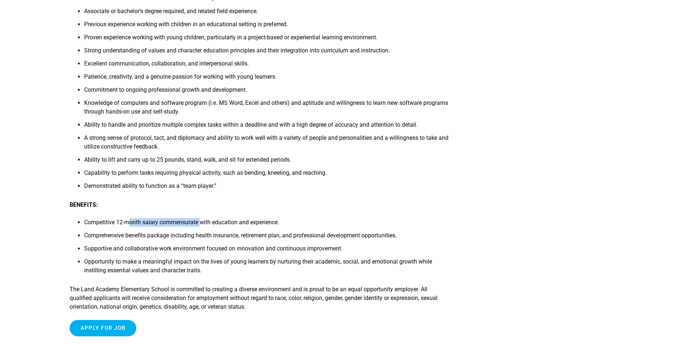  I want to click on li: Ability to lift and carry up to 25 pounds, stand, walk, and sit for extended periods., so click(267, 162).